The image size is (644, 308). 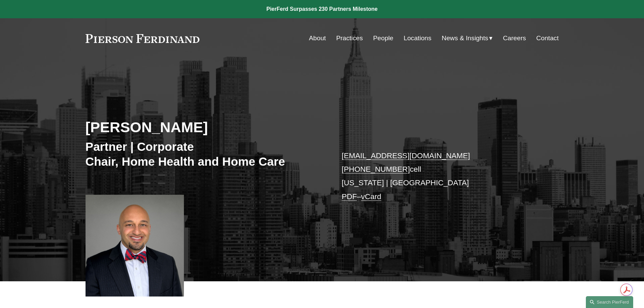 I want to click on a: folder dropdown, so click(x=467, y=38).